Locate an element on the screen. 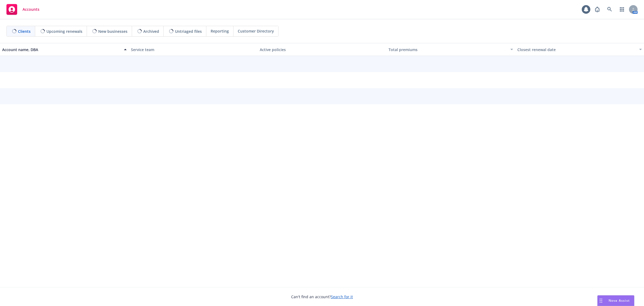 The image size is (644, 306). span: Can't find an account? is located at coordinates (322, 297).